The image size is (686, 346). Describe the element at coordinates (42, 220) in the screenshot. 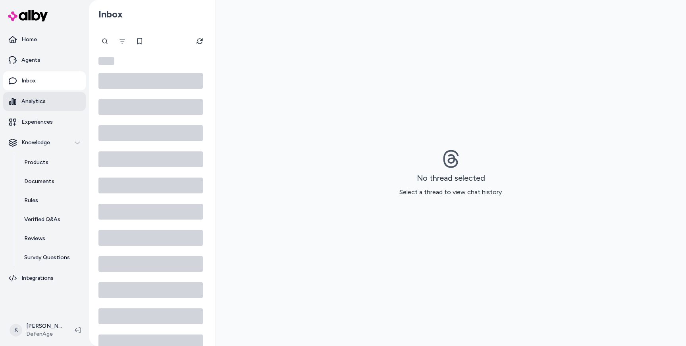

I see `p: Verified Q&As` at that location.